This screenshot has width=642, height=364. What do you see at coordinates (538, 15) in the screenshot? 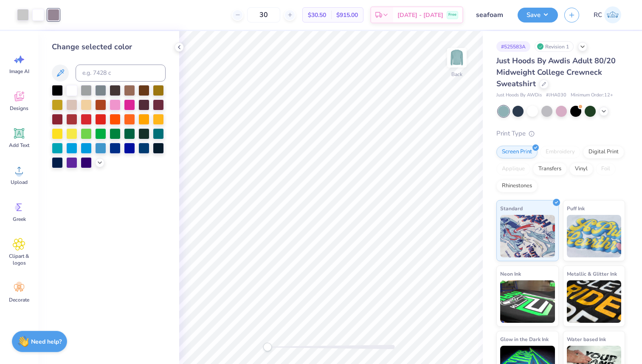
I see `button: Save` at bounding box center [538, 15].